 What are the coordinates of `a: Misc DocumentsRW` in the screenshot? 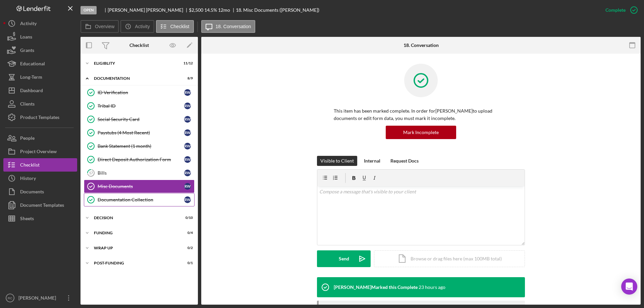 It's located at (139, 186).